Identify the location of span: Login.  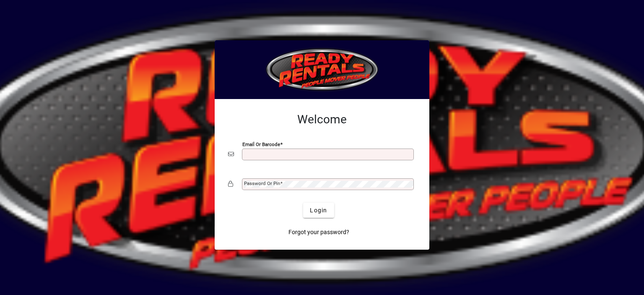
(318, 210).